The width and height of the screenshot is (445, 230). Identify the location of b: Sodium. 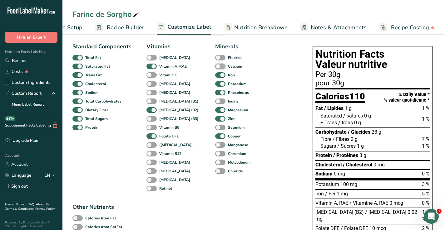
(92, 93).